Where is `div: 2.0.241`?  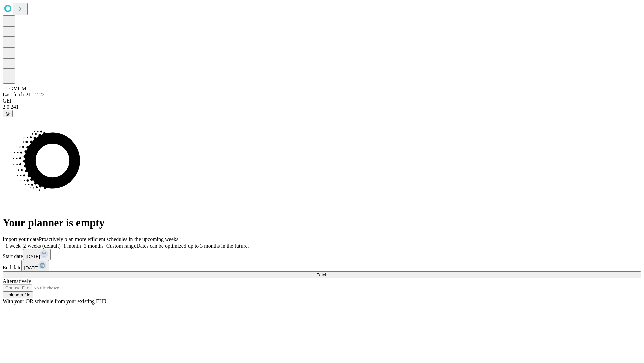
div: 2.0.241 is located at coordinates (322, 107).